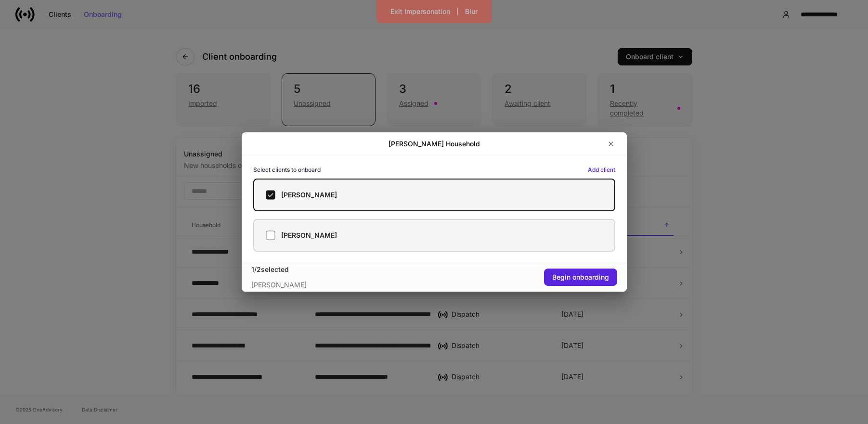  What do you see at coordinates (602, 170) in the screenshot?
I see `button: Add client` at bounding box center [602, 170].